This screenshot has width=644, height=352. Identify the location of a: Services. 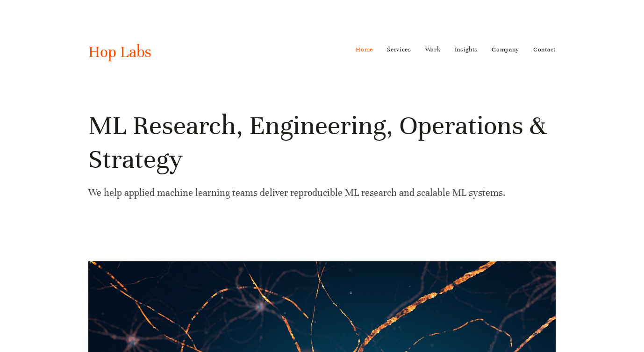
(399, 50).